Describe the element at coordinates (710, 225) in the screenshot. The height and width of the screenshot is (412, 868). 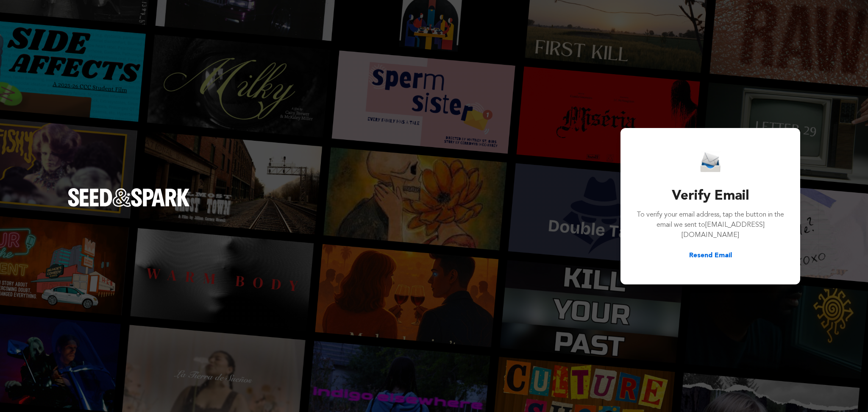
I see `p: To verify your email address, tap the button in the email we sent to` at that location.